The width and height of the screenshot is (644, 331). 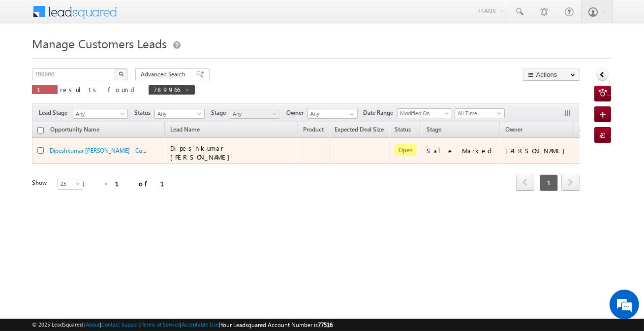 I want to click on a: Opportunity Name, so click(x=75, y=131).